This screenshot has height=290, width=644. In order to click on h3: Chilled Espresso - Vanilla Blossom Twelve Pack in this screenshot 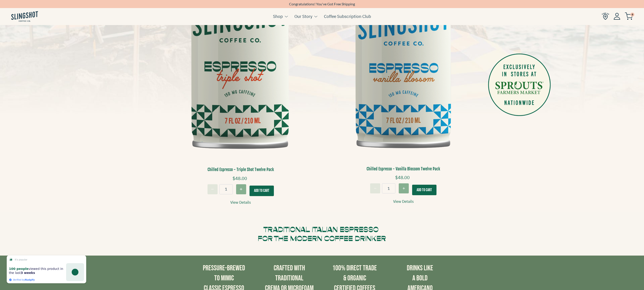, I will do `click(404, 168)`.